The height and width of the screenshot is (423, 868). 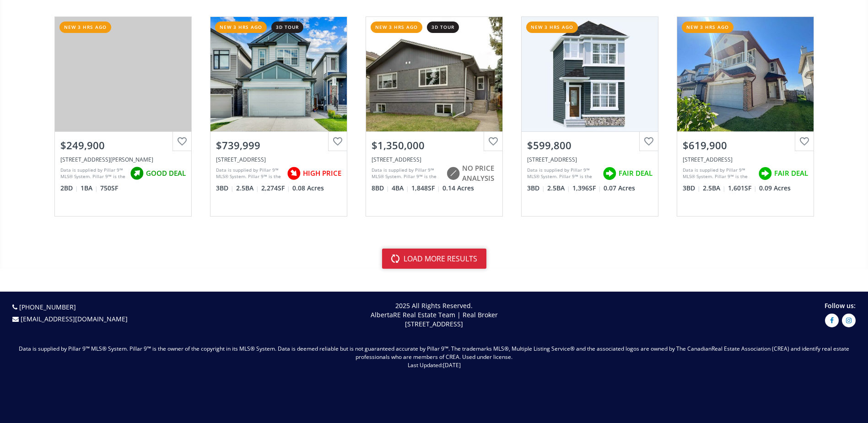 I want to click on div: 4944 Dalton Drive NW #612, Calgary, AB T3A 2E6, so click(x=123, y=159).